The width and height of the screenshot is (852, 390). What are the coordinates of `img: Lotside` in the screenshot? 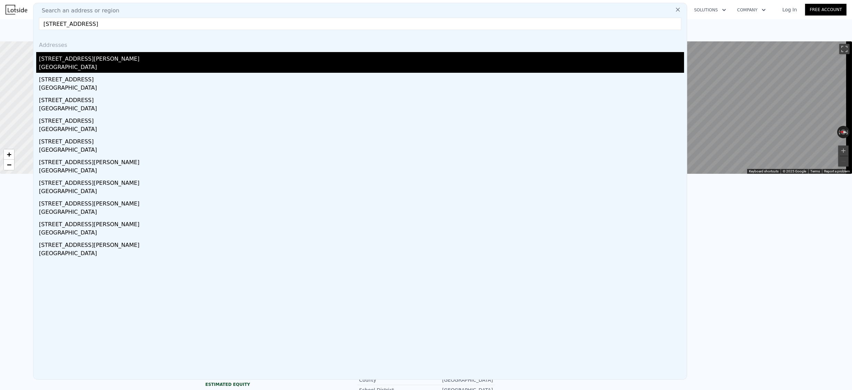 It's located at (16, 10).